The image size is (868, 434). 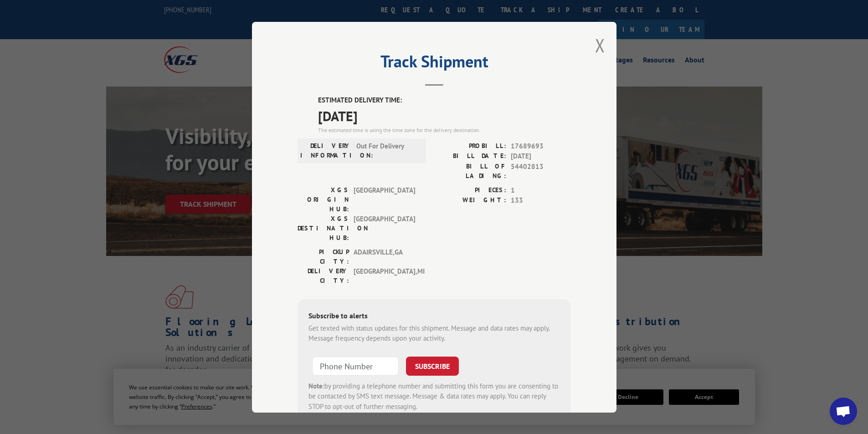 I want to click on span: 133, so click(x=541, y=200).